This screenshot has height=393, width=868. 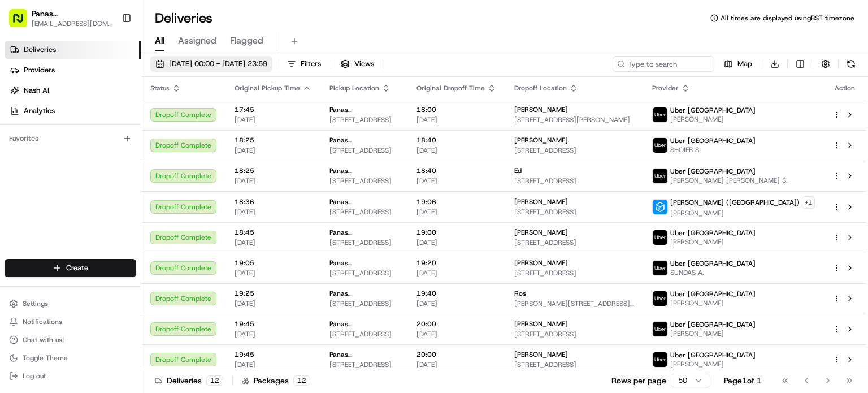 What do you see at coordinates (275, 381) in the screenshot?
I see `div: Packages` at bounding box center [275, 381].